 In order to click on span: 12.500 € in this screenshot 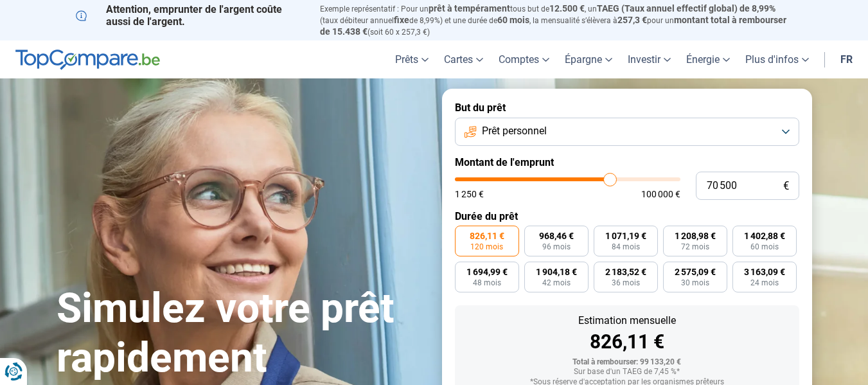, I will do `click(567, 8)`.